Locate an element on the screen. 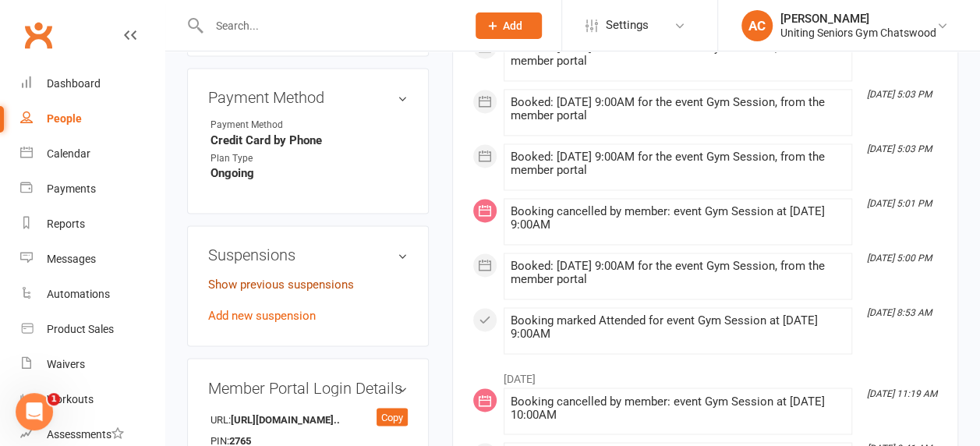  button: Add is located at coordinates (508, 26).